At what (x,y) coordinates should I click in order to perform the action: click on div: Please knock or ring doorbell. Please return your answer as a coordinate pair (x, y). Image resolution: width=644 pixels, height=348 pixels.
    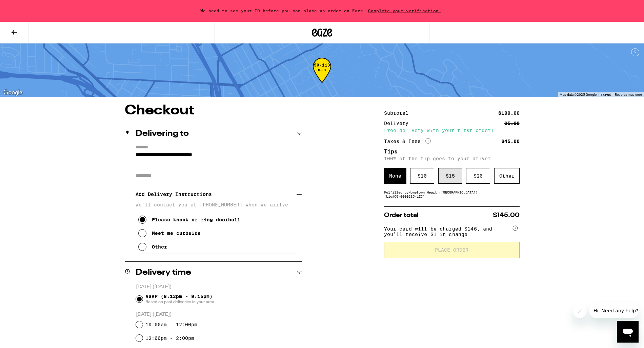
    Looking at the image, I should click on (196, 220).